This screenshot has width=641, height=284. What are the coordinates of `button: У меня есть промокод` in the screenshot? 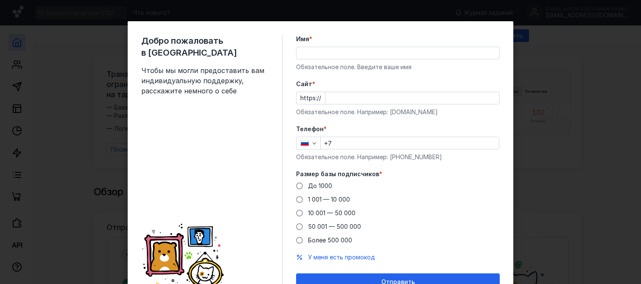 It's located at (342, 257).